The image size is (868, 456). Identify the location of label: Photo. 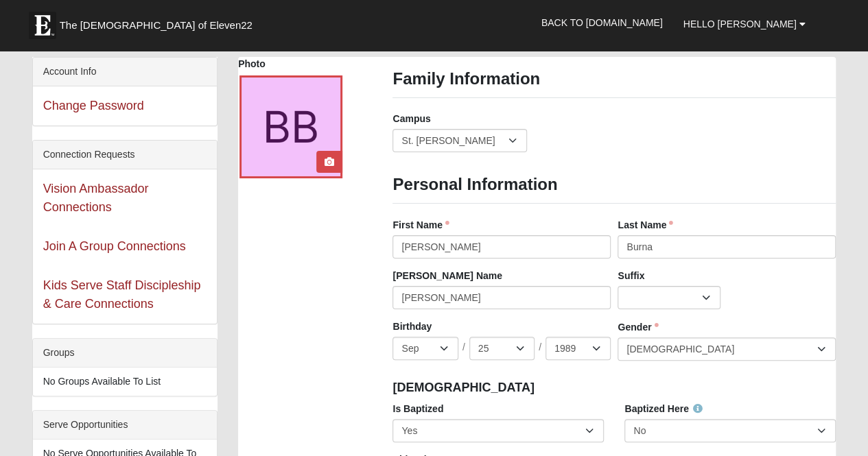
(252, 64).